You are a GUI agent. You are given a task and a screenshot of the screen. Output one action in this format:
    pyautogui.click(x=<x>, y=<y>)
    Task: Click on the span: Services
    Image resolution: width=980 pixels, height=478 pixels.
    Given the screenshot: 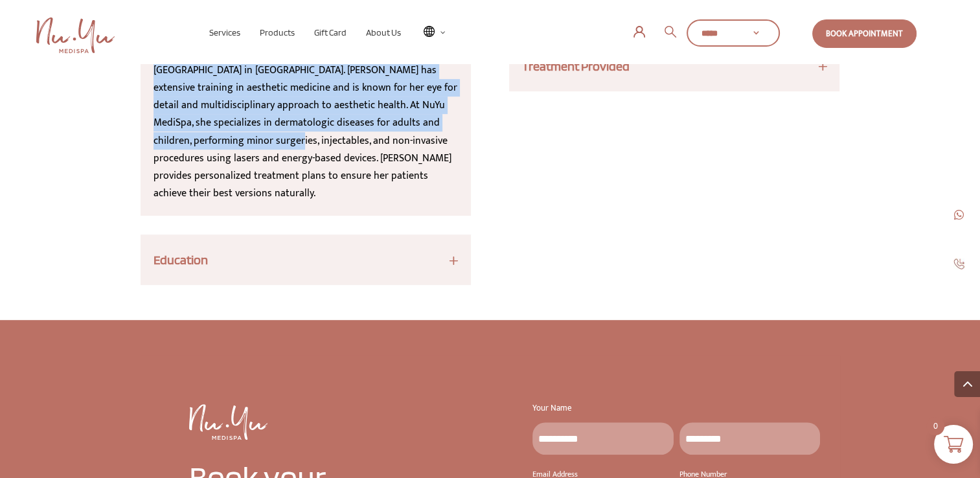 What is the action you would take?
    pyautogui.click(x=225, y=32)
    